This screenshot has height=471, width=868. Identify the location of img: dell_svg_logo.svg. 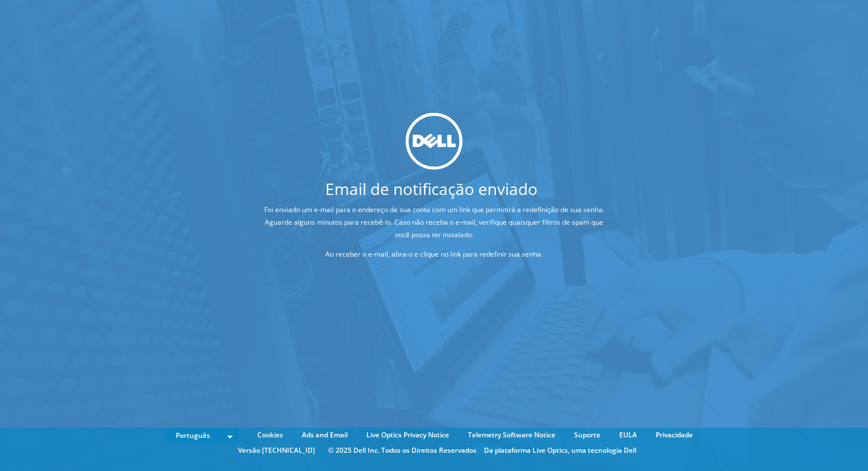
(434, 141).